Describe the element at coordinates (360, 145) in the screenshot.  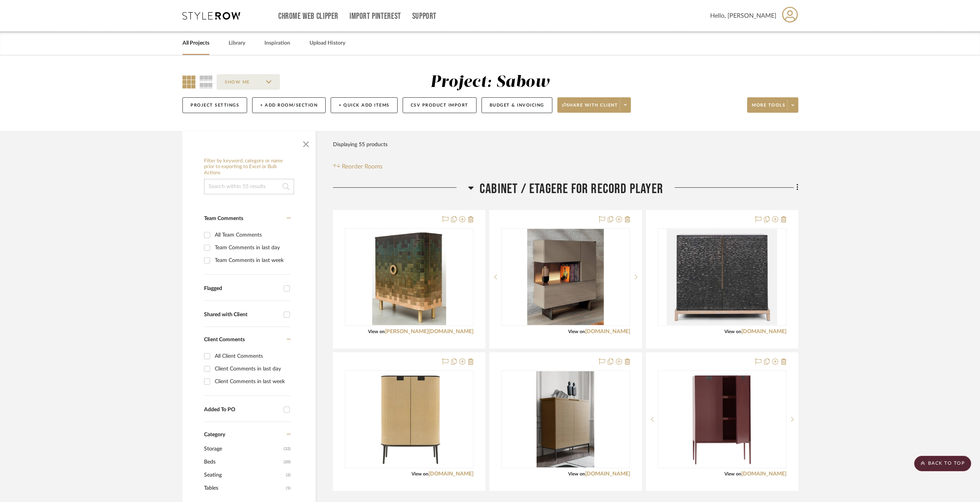
I see `div: Displaying 55 products` at that location.